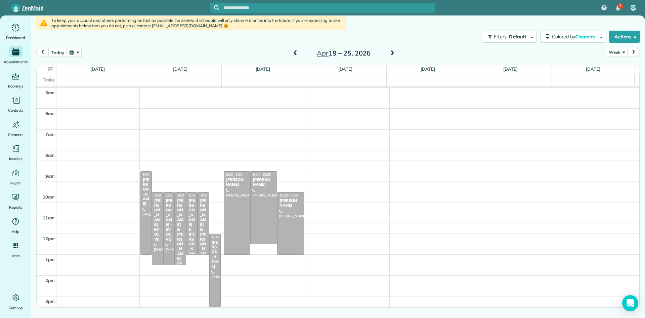 This screenshot has height=318, width=645. What do you see at coordinates (217, 8) in the screenshot?
I see `svg: Focus search` at bounding box center [217, 8].